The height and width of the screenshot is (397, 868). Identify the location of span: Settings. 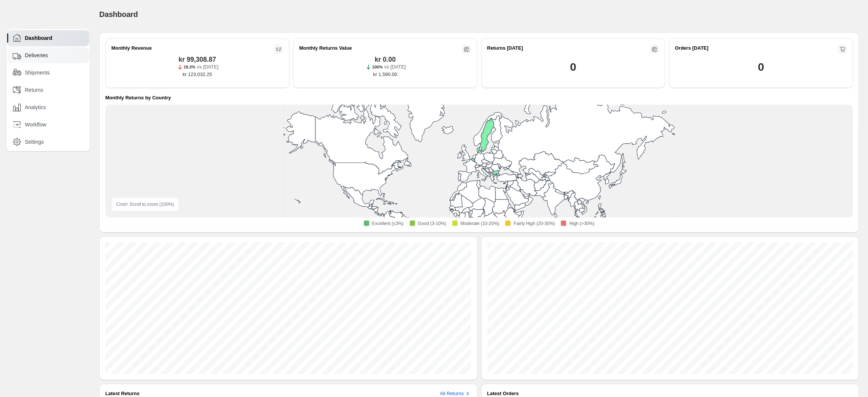
(34, 142).